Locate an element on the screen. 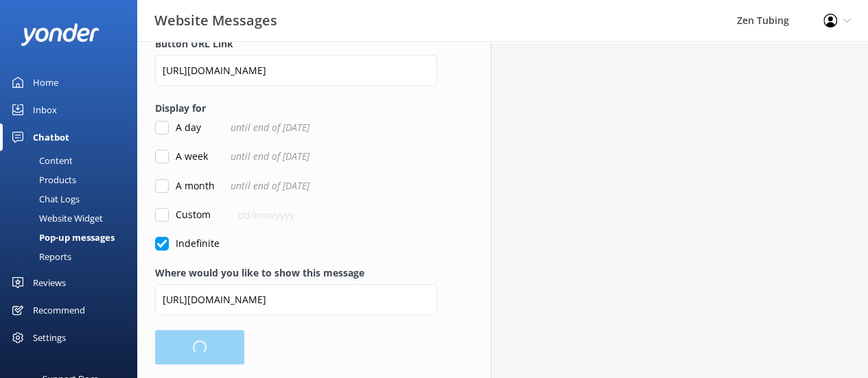 The image size is (868, 378). a: Pop-up messages is located at coordinates (73, 237).